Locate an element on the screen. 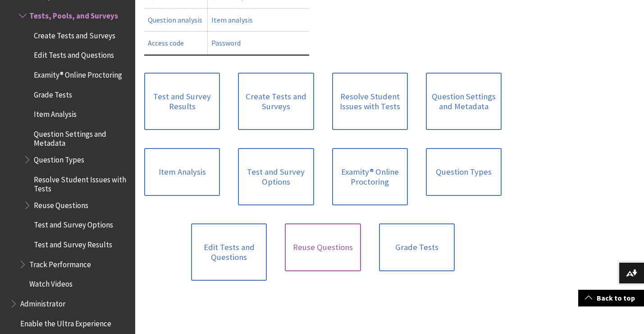 This screenshot has height=334, width=644. a: Examity® Online Proctoring is located at coordinates (370, 176).